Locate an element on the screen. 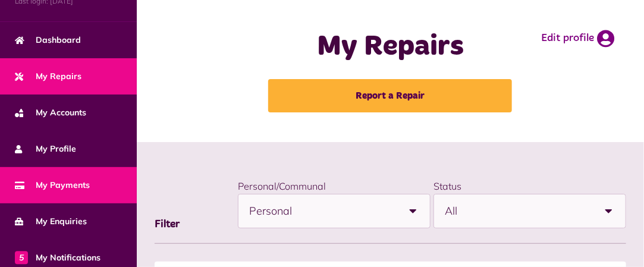 The width and height of the screenshot is (644, 267). span: My Notifications is located at coordinates (58, 258).